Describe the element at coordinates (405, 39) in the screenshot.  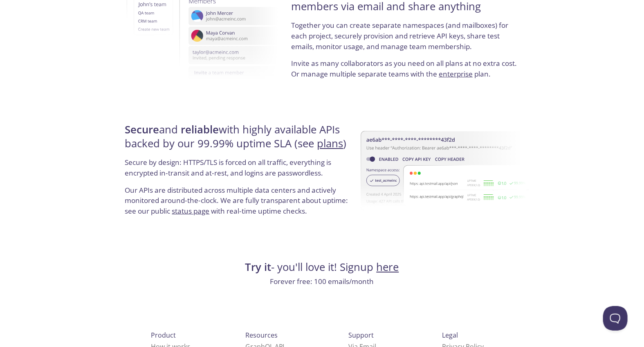
I see `p: Together you can create separate namespaces (and mailboxes) for each project, securely provision ...` at that location.